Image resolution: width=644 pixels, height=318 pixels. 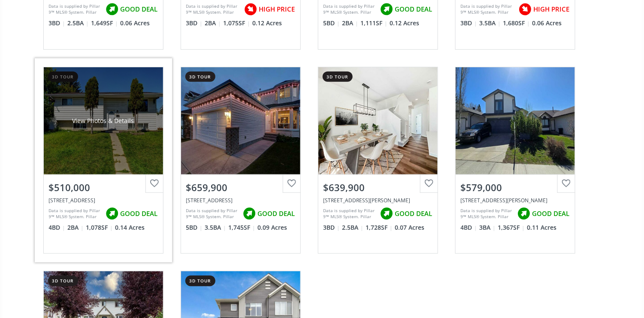 What do you see at coordinates (242, 228) in the screenshot?
I see `span: 1,745 SF` at bounding box center [242, 228].